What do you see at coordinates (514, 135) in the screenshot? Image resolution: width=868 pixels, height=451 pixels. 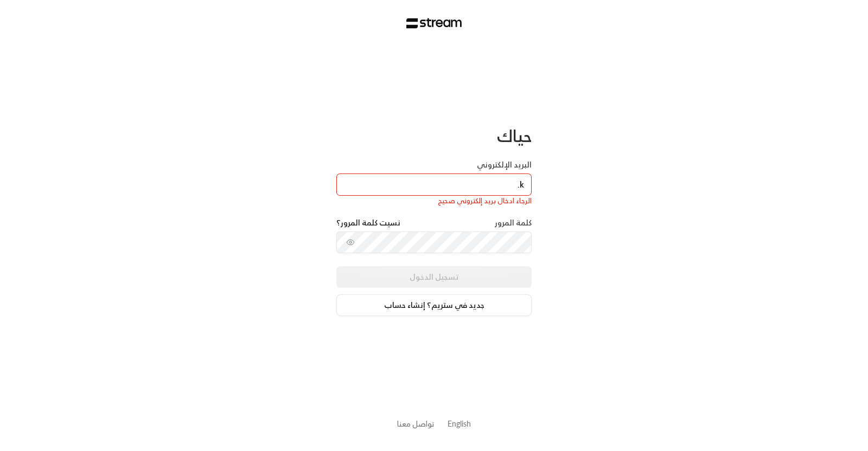 I see `span: حياك` at bounding box center [514, 135].